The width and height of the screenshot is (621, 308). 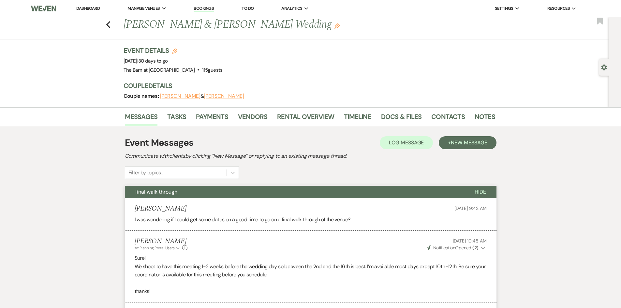 I want to click on a: Notes, so click(x=485, y=119).